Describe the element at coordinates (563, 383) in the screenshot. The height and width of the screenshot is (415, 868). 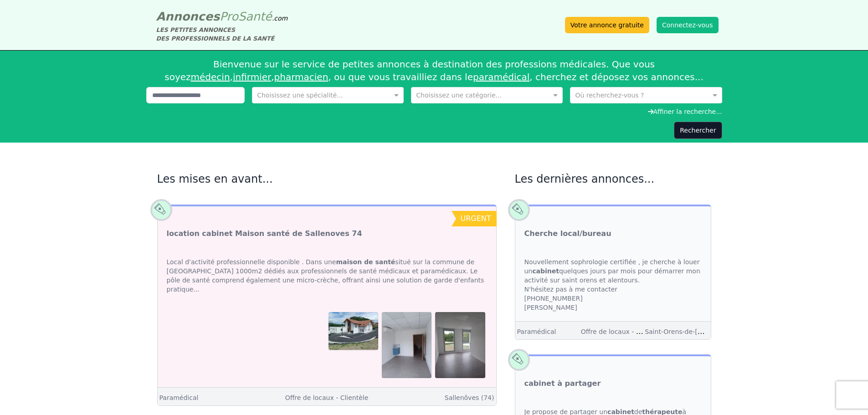
I see `a: cabinet à partager` at that location.